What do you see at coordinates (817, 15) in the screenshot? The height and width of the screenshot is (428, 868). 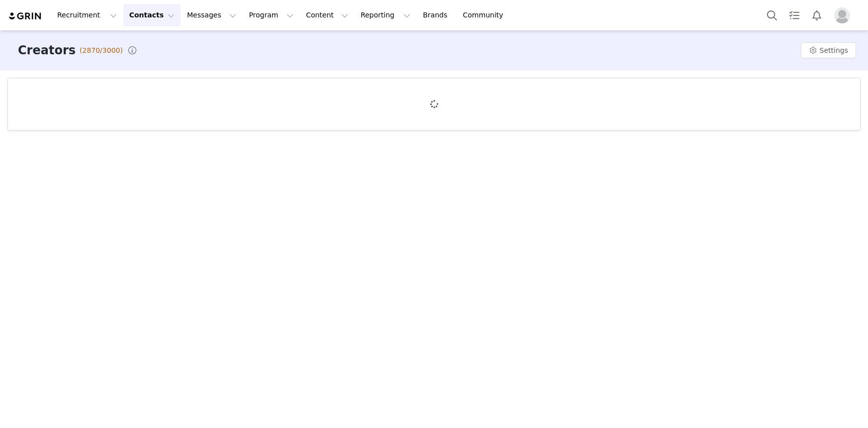 I see `button: Notifications` at bounding box center [817, 15].